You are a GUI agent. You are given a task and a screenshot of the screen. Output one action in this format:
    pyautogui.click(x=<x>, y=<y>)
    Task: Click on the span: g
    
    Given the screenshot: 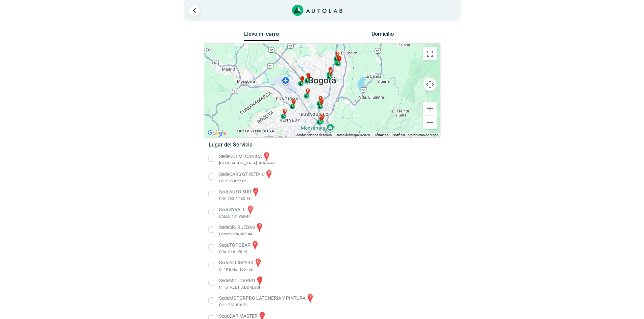 What is the action you would take?
    pyautogui.click(x=337, y=54)
    